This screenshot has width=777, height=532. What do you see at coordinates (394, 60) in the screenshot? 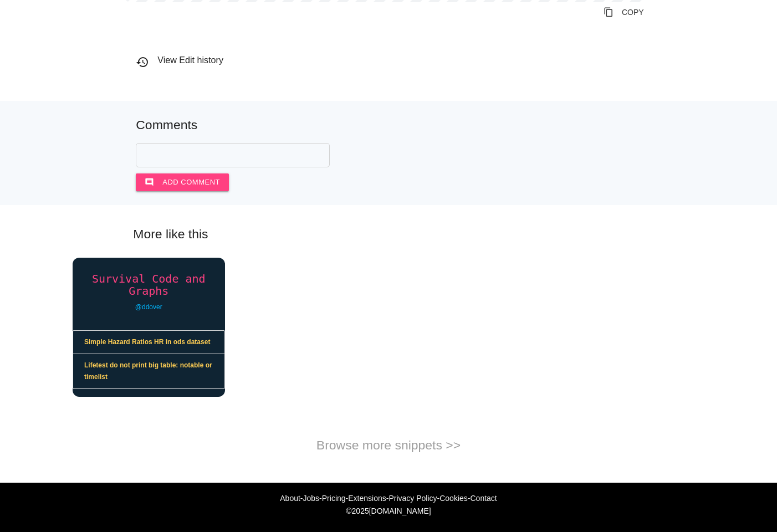
I see `h6: View Edit history` at bounding box center [394, 60].